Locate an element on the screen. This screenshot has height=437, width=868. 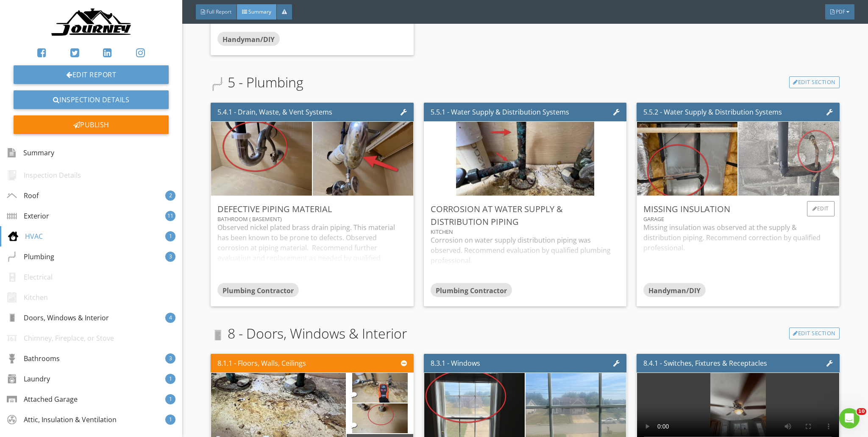
span: Summary is located at coordinates (260, 11).